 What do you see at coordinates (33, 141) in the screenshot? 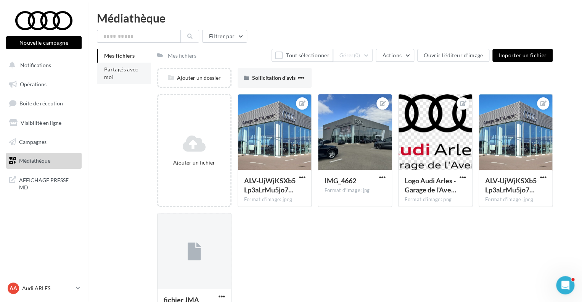
I see `span: Campagnes` at bounding box center [33, 141].